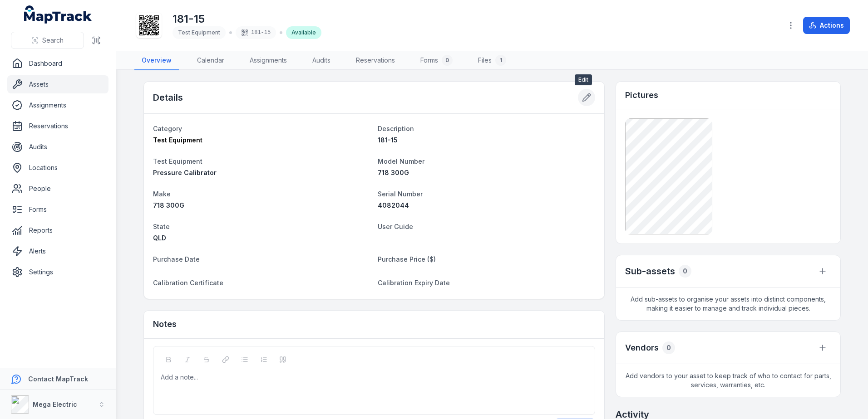  What do you see at coordinates (47, 40) in the screenshot?
I see `button: Search` at bounding box center [47, 40].